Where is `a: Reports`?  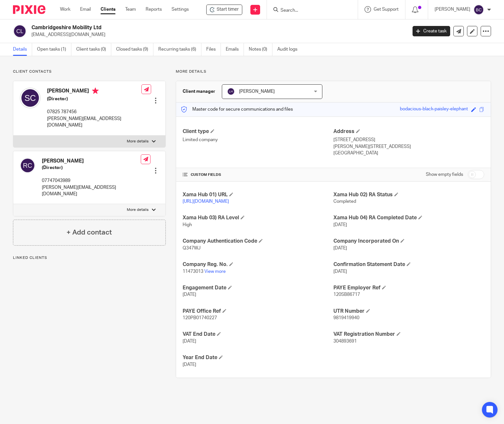
a: Reports is located at coordinates (154, 9).